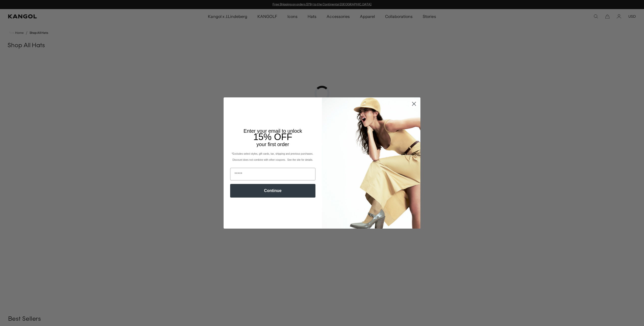  Describe the element at coordinates (371, 163) in the screenshot. I see `img: 93be19ad-e773-4382-80b9-c9d740c9197f.jpeg` at that location.